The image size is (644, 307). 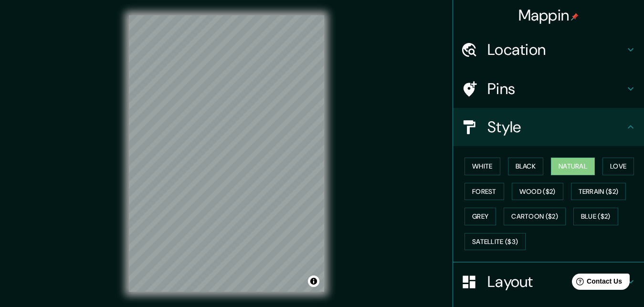 What do you see at coordinates (226, 153) in the screenshot?
I see `canvas: Map` at bounding box center [226, 153].